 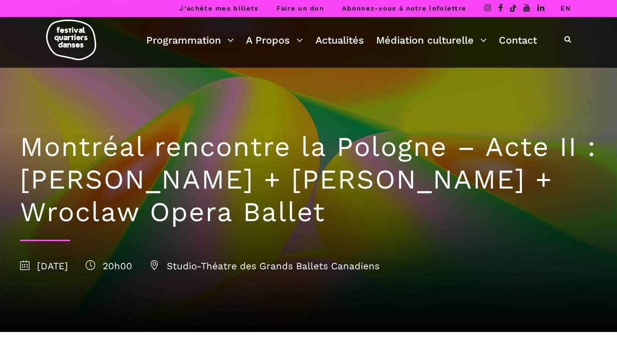 I want to click on a: EN, so click(x=565, y=8).